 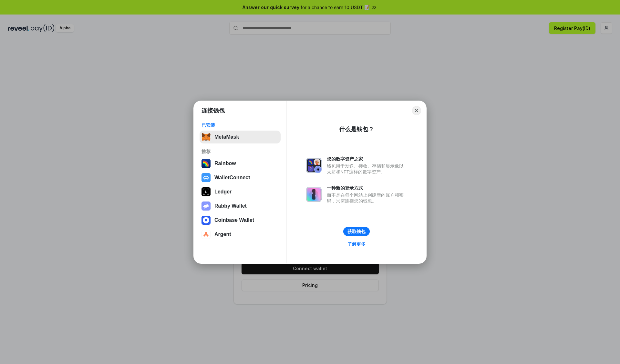 What do you see at coordinates (240, 125) in the screenshot?
I see `div: 已安装` at bounding box center [240, 125].